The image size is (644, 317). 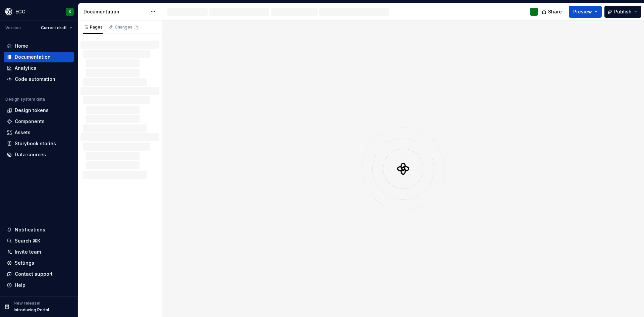 I want to click on a: Documentation, so click(x=39, y=57).